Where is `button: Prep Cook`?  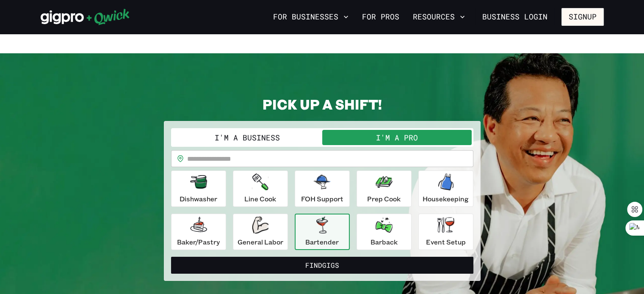 button: Prep Cook is located at coordinates (384, 189).